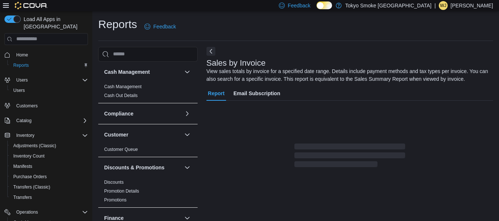 The width and height of the screenshot is (499, 221). I want to click on a: Purchase Orders, so click(30, 177).